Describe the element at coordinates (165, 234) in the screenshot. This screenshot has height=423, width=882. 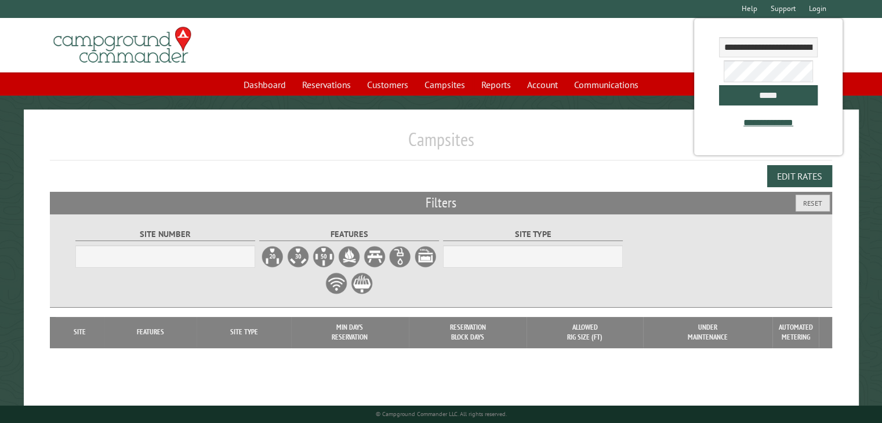
I see `label: Site Number` at that location.